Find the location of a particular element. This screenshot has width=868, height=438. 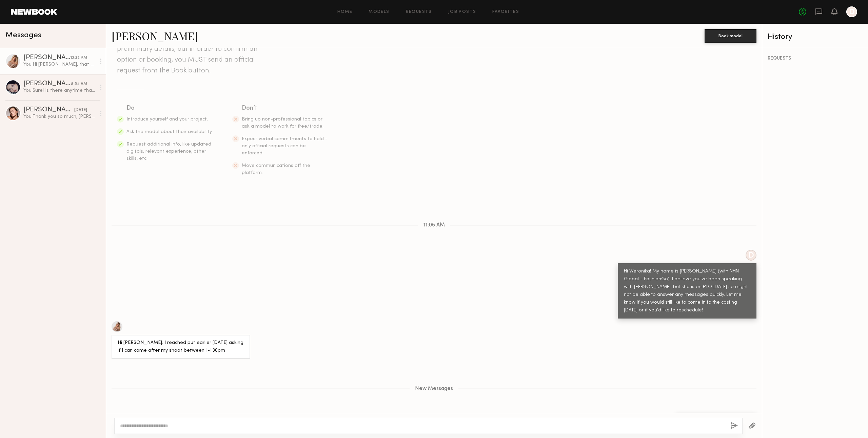

a: Job Posts is located at coordinates (462, 12).